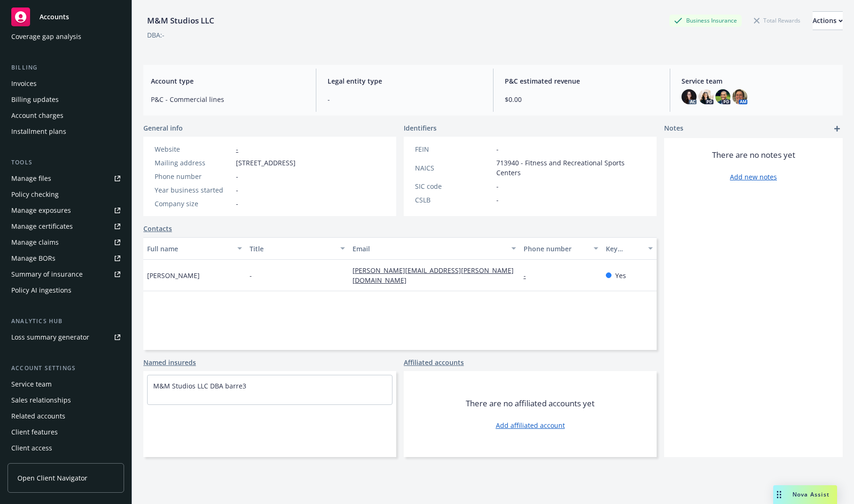 The image size is (854, 504). I want to click on div: Account charges, so click(37, 116).